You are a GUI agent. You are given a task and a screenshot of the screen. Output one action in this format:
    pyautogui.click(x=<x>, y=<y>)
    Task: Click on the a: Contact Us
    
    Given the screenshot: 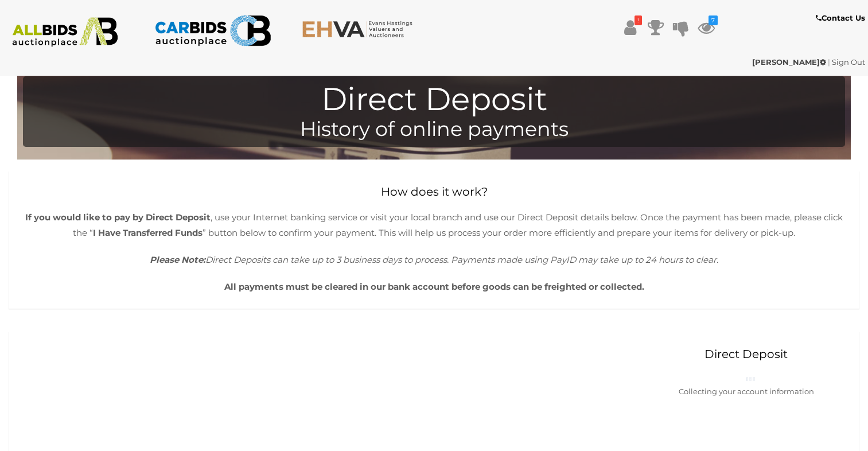 What is the action you would take?
    pyautogui.click(x=841, y=18)
    